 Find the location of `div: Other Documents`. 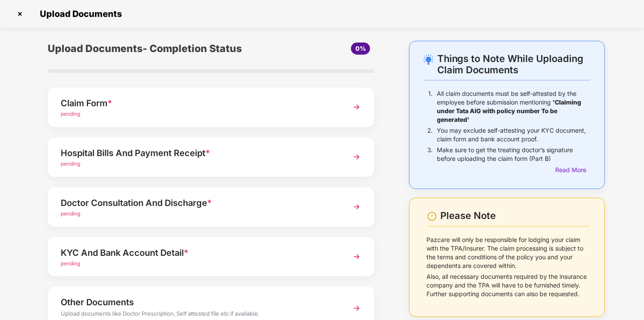

div: Other Documents is located at coordinates (198, 302).